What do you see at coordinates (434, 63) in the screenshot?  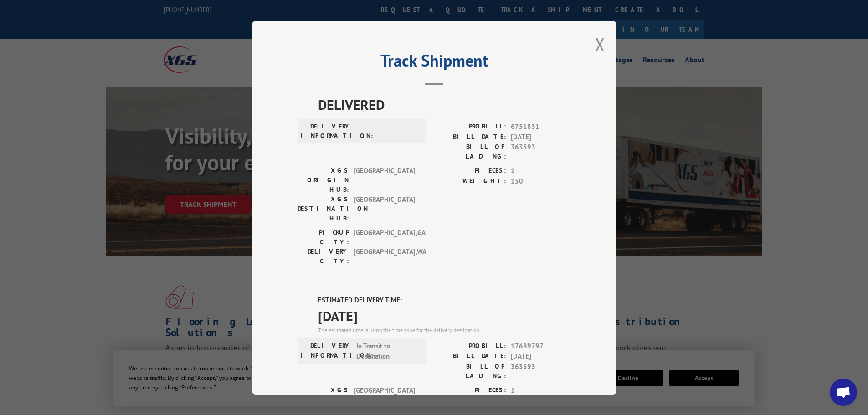 I see `h2: Track Shipment` at bounding box center [434, 63].